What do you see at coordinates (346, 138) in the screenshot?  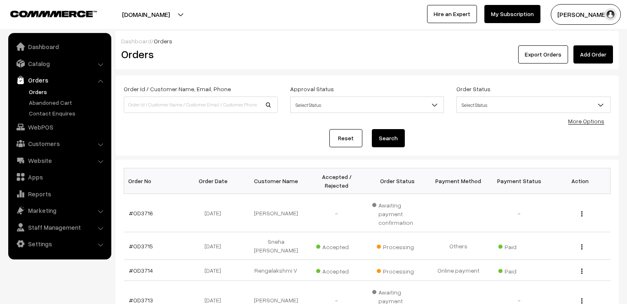 I see `a: Reset` at bounding box center [346, 138].